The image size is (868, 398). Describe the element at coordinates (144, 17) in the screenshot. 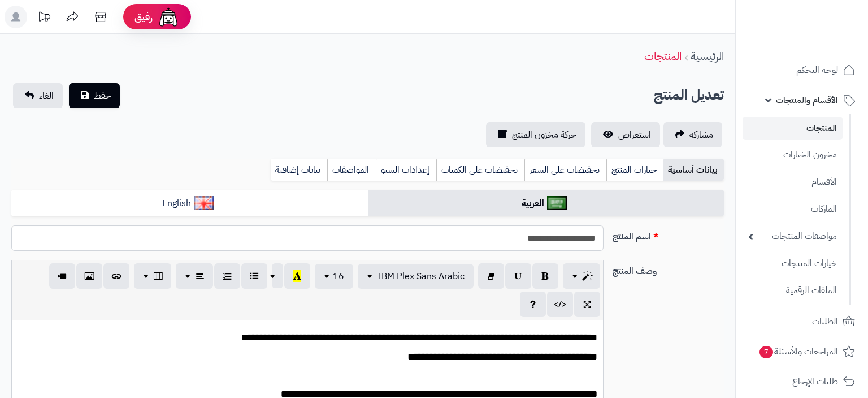

I see `span: رفيق` at that location.